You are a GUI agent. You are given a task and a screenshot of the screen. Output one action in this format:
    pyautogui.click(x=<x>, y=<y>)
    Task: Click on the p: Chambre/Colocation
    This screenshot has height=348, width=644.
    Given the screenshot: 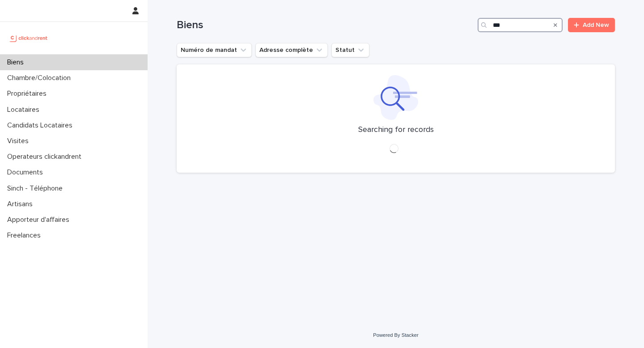 What is the action you would take?
    pyautogui.click(x=41, y=78)
    